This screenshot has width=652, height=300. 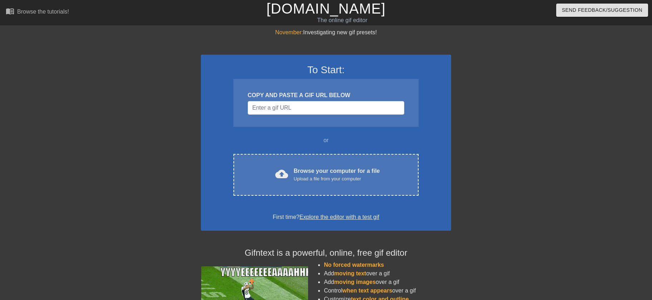 What do you see at coordinates (388, 291) in the screenshot?
I see `li: Control over a gif` at bounding box center [388, 291].